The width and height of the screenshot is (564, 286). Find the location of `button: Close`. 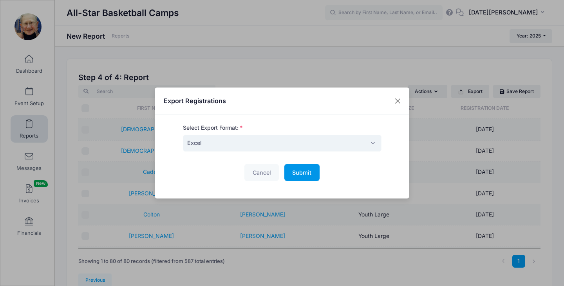

button: Close is located at coordinates (398, 101).